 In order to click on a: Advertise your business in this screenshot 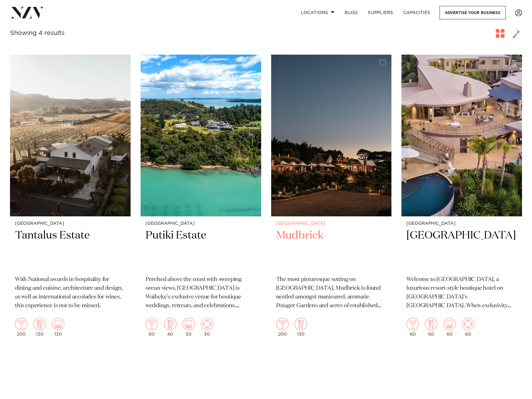, I will do `click(473, 13)`.